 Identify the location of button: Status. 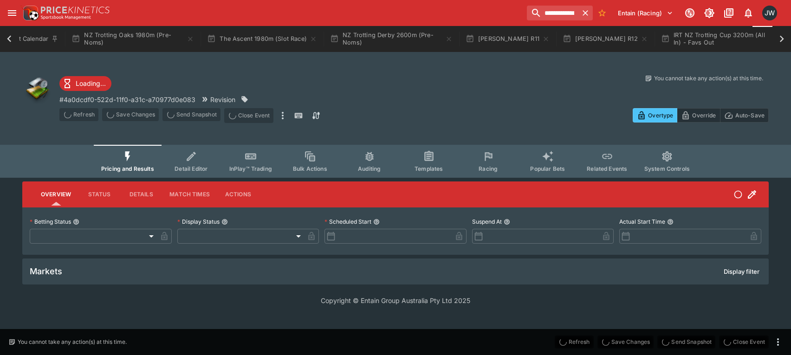
(99, 194).